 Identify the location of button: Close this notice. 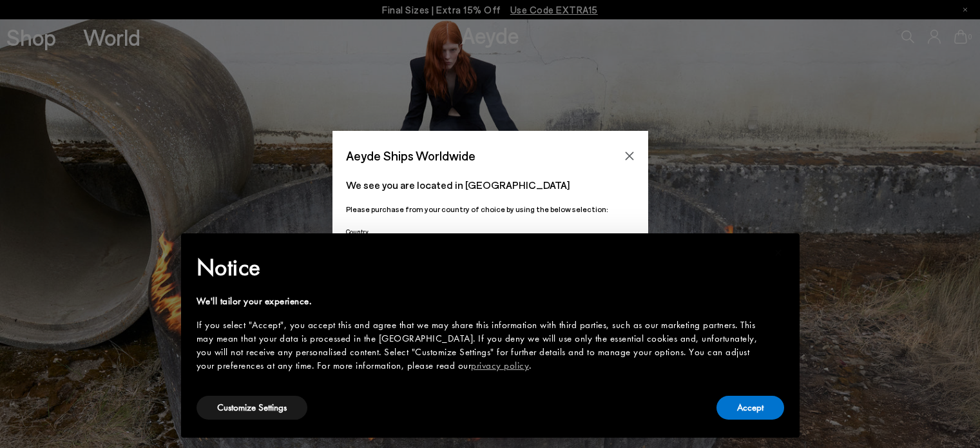
(779, 253).